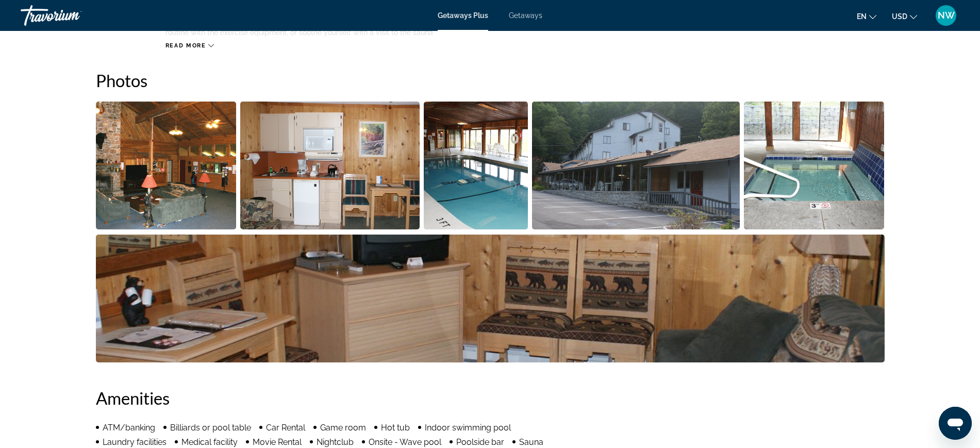  I want to click on span: Laundry facilities, so click(134, 442).